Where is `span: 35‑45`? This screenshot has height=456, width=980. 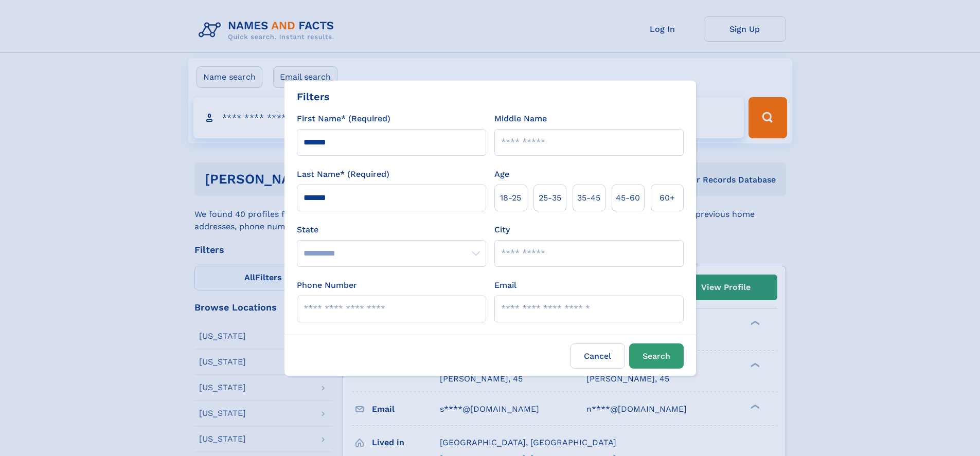
span: 35‑45 is located at coordinates (589, 198).